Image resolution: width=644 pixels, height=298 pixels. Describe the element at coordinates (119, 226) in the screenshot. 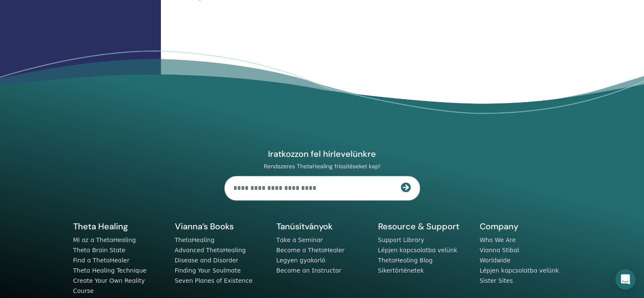

I see `h5: Theta Healing` at that location.